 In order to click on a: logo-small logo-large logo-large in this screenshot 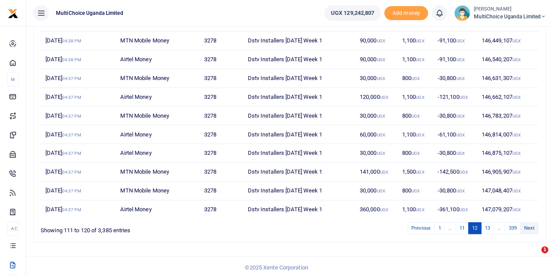, I will do `click(13, 13)`.